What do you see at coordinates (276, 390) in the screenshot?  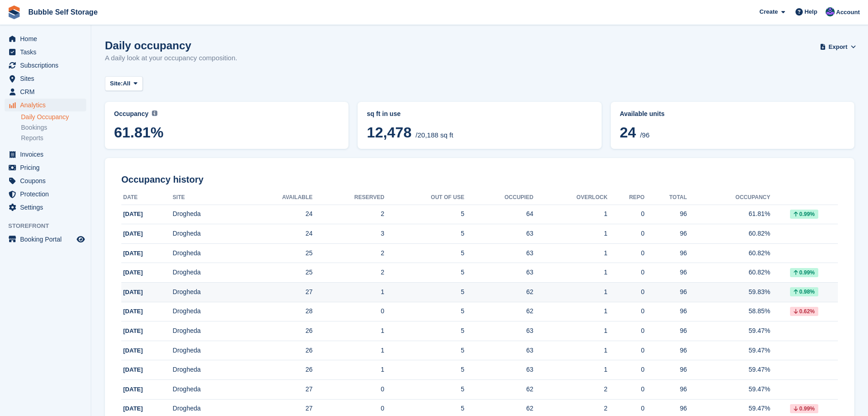 I see `td: 27` at bounding box center [276, 390].